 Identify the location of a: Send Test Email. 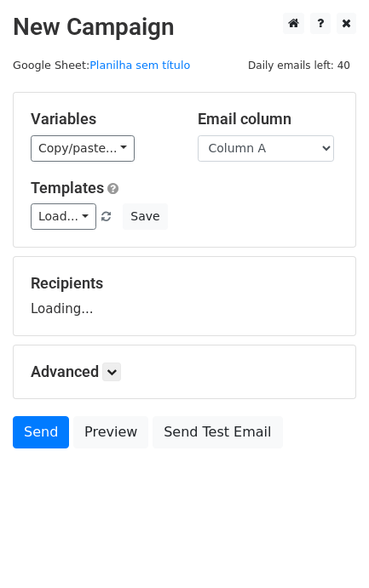
(217, 432).